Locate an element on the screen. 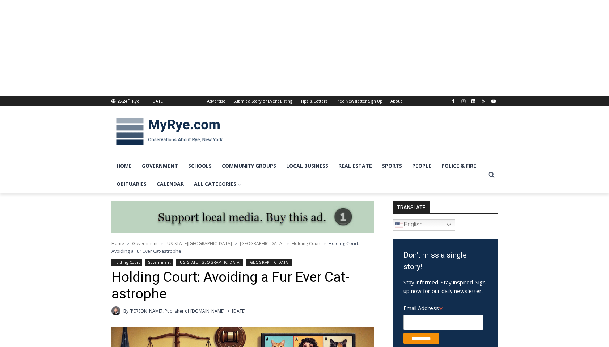  span: 75.24 is located at coordinates (122, 101).